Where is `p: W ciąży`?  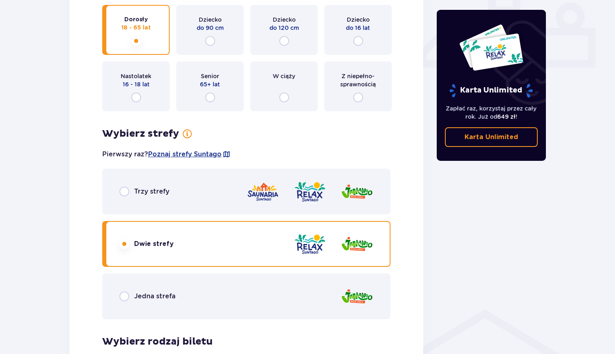
p: W ciąży is located at coordinates (284, 76).